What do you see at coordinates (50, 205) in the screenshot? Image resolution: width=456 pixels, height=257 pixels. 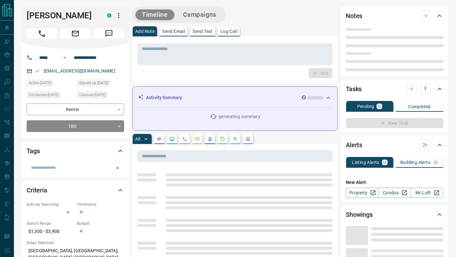 I see `p: Actively Searching:` at bounding box center [50, 205].